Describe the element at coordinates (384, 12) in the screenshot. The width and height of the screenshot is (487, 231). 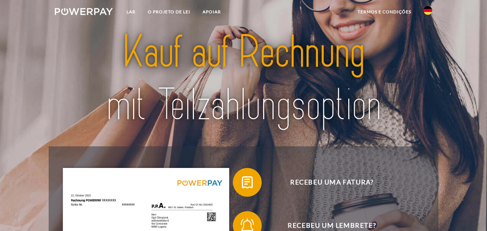
I see `a: termos e Condições` at that location.